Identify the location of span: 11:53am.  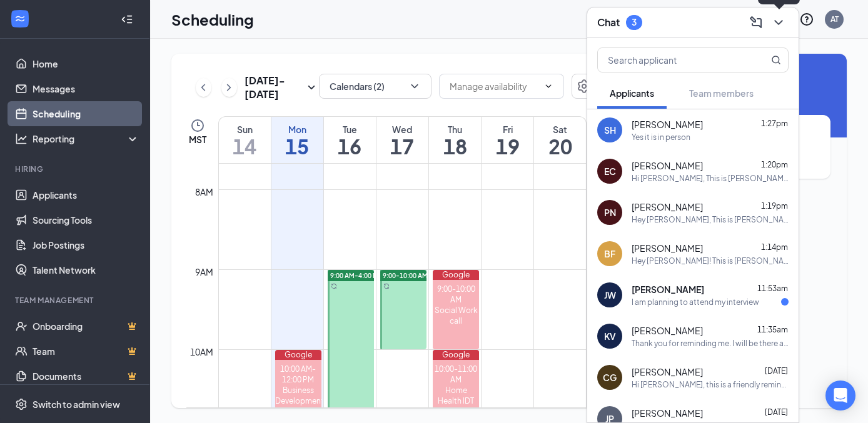
(773, 288).